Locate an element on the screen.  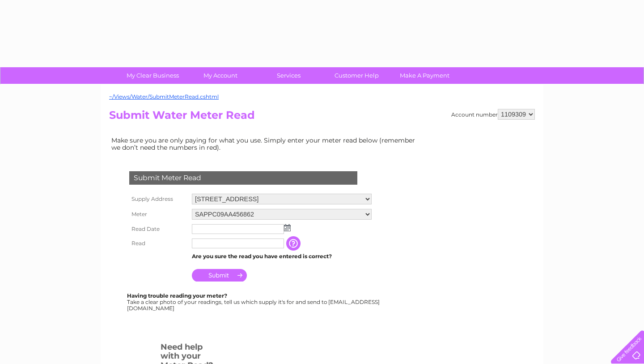
h2: Submit Water Meter Read is located at coordinates (322, 118).